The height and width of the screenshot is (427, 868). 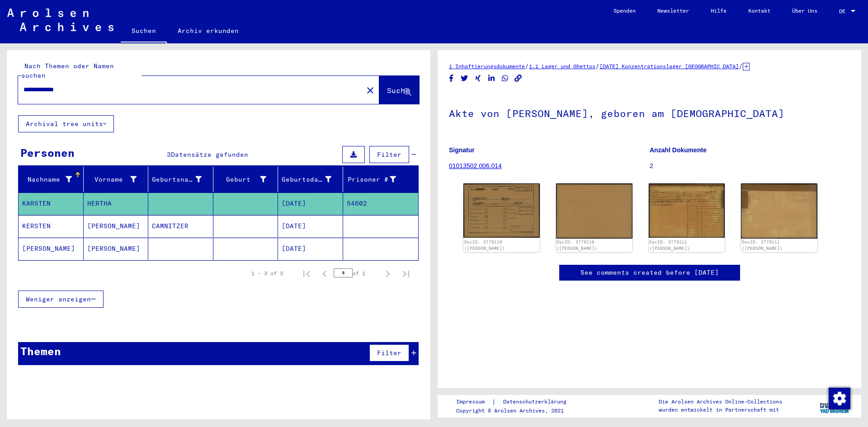 What do you see at coordinates (517, 411) in the screenshot?
I see `p: Copyright © Arolsen Archives, 2021` at bounding box center [517, 411].